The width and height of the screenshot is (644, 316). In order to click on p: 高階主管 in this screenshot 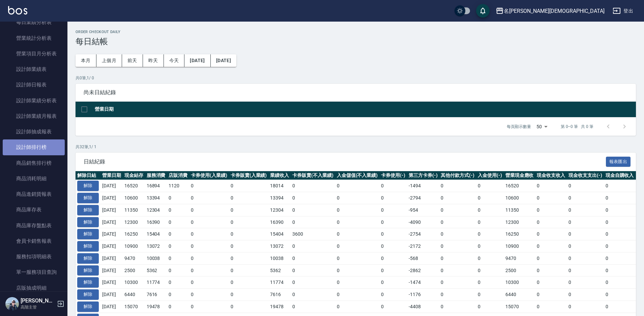, I will do `click(38, 307)`.